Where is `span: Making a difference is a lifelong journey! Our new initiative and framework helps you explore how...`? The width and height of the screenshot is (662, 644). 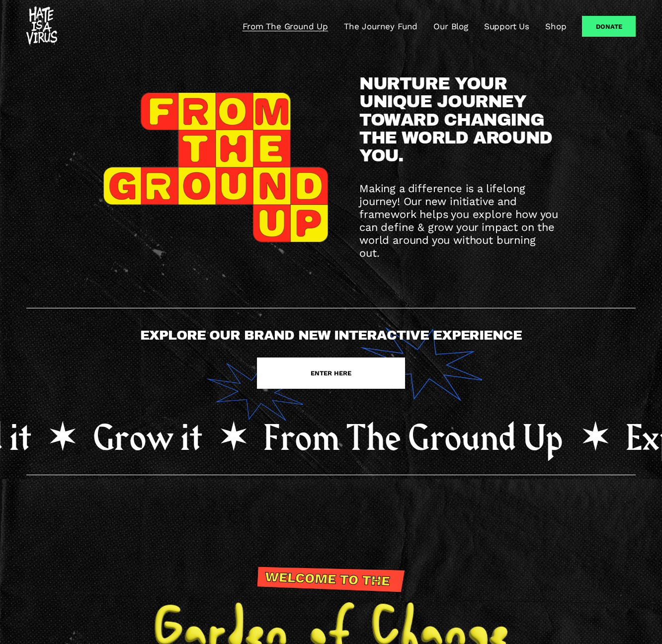
span: Making a difference is a lifelong journey! Our new initiative and framework helps you explore how... is located at coordinates (460, 221).